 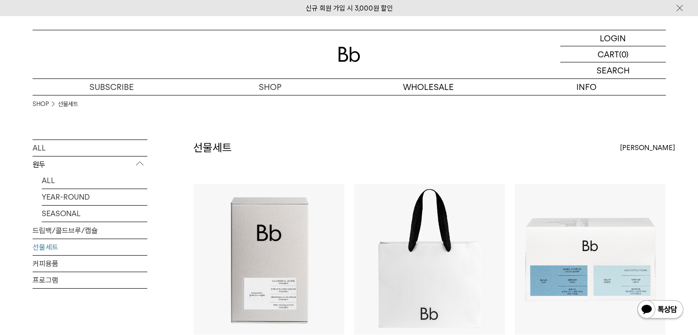 What do you see at coordinates (90, 263) in the screenshot?
I see `a: 커피용품` at bounding box center [90, 263].